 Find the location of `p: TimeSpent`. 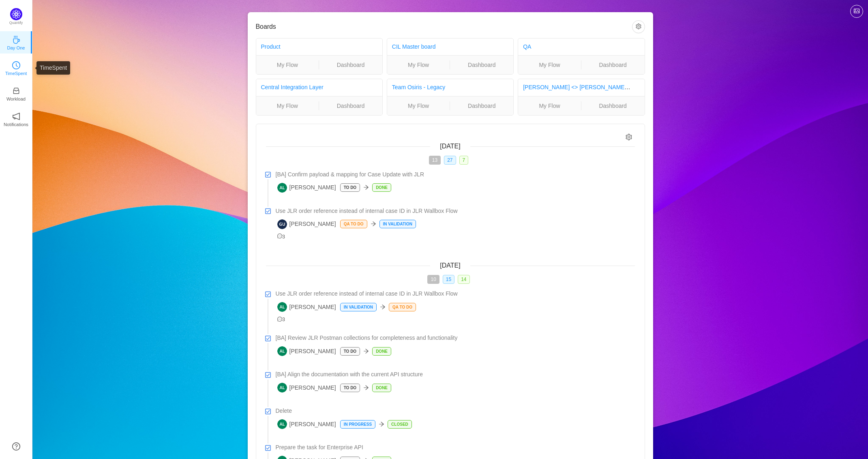

p: TimeSpent is located at coordinates (17, 73).